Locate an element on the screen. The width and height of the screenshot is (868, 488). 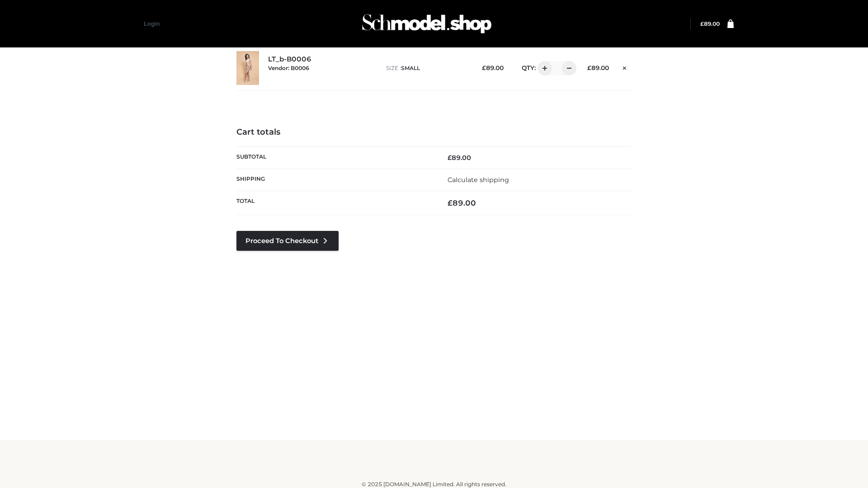
div: LT_b-B0006 is located at coordinates (323, 68).